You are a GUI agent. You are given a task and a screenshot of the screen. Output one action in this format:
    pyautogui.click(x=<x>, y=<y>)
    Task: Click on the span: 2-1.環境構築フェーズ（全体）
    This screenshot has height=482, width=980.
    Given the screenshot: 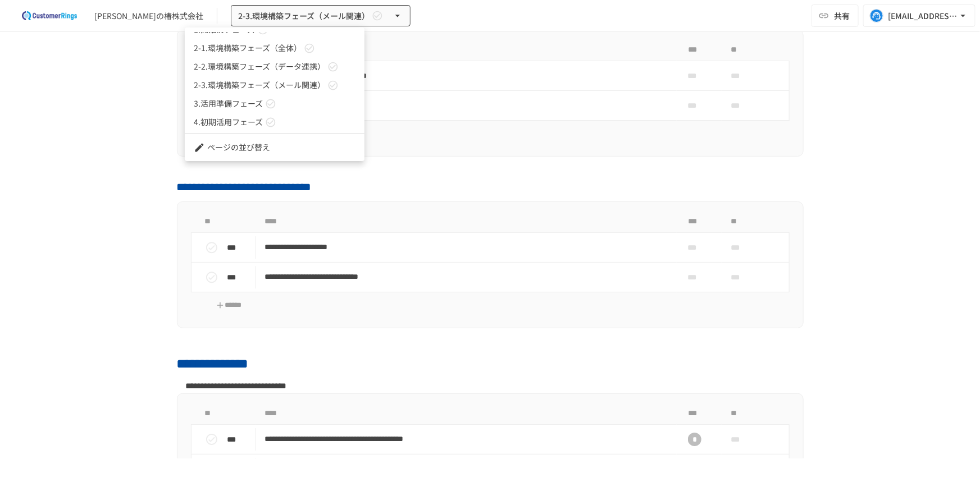 What is the action you would take?
    pyautogui.click(x=248, y=48)
    